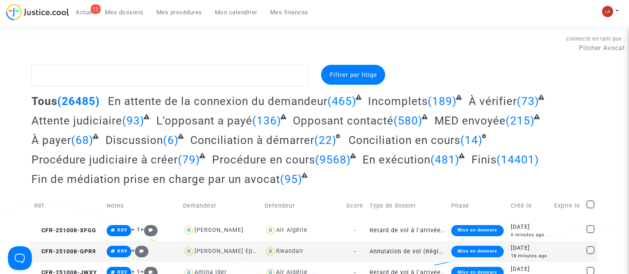 This screenshot has width=629, height=274. What do you see at coordinates (68, 206) in the screenshot?
I see `td: Réf.` at bounding box center [68, 206].